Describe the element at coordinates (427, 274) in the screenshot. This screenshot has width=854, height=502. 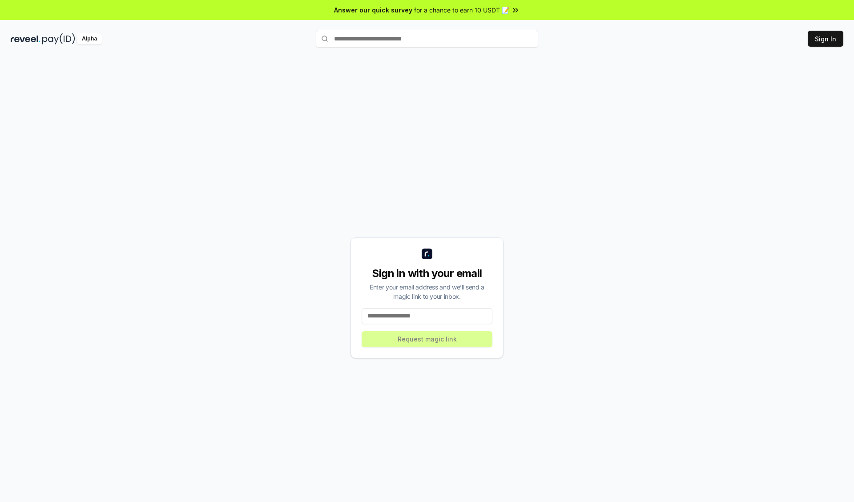
I see `div: Sign in with your email` at that location.